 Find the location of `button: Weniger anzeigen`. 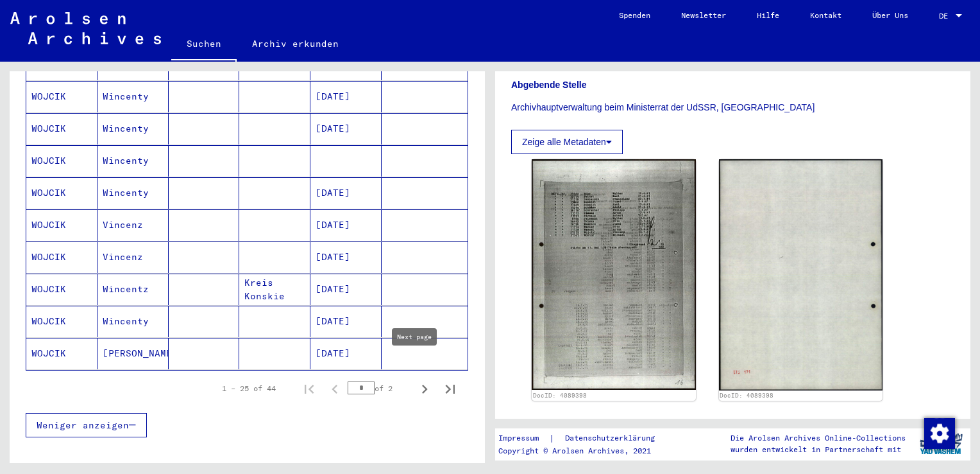

button: Weniger anzeigen is located at coordinates (86, 425).